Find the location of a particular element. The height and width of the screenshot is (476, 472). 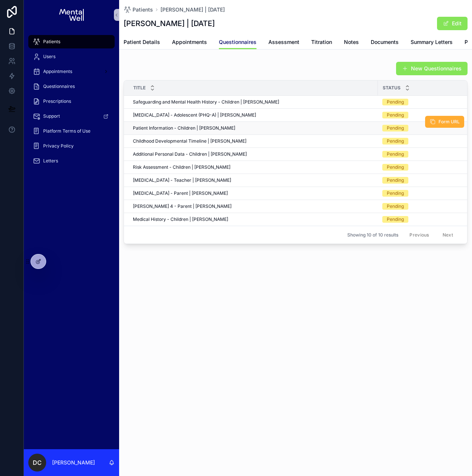

button: Edit is located at coordinates (452, 24).